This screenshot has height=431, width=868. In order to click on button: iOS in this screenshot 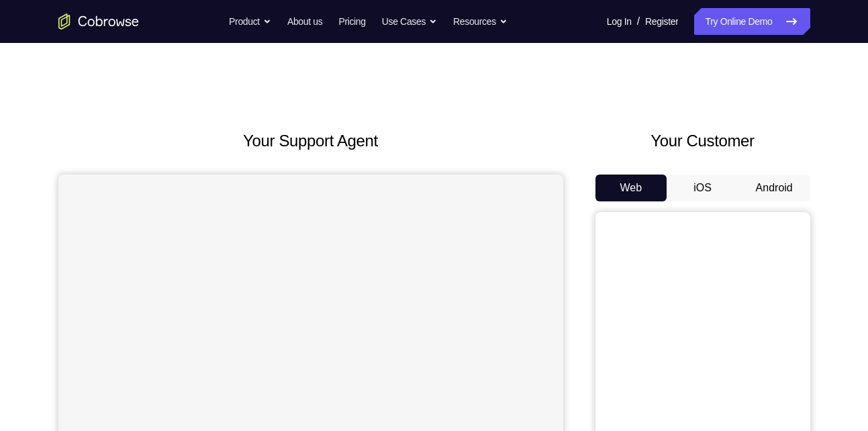, I will do `click(702, 188)`.